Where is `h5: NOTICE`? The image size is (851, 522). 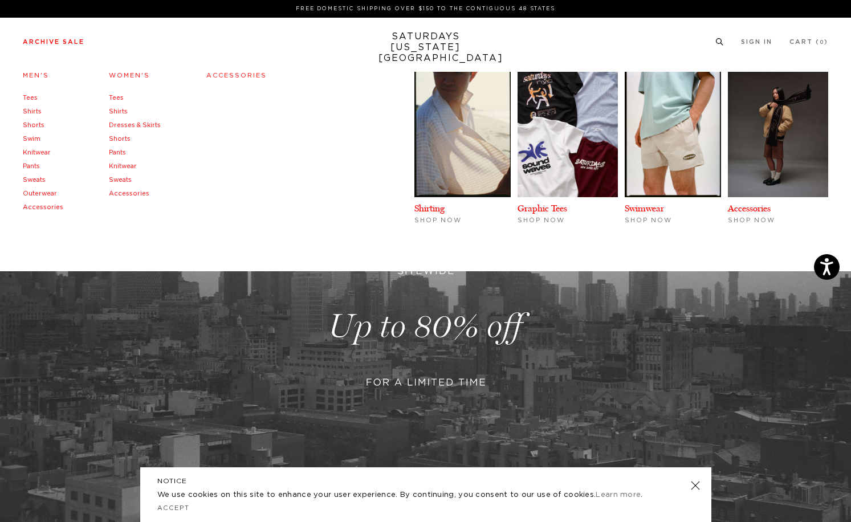
h5: NOTICE is located at coordinates (426, 481).